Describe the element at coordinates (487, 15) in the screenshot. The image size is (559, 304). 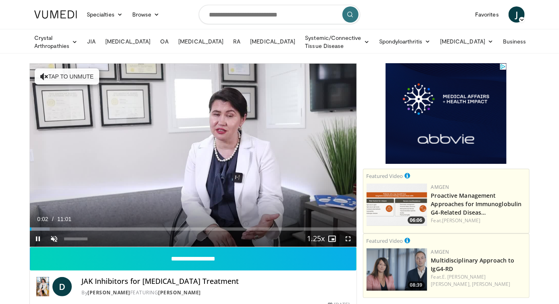
I see `a: Favorites` at that location.